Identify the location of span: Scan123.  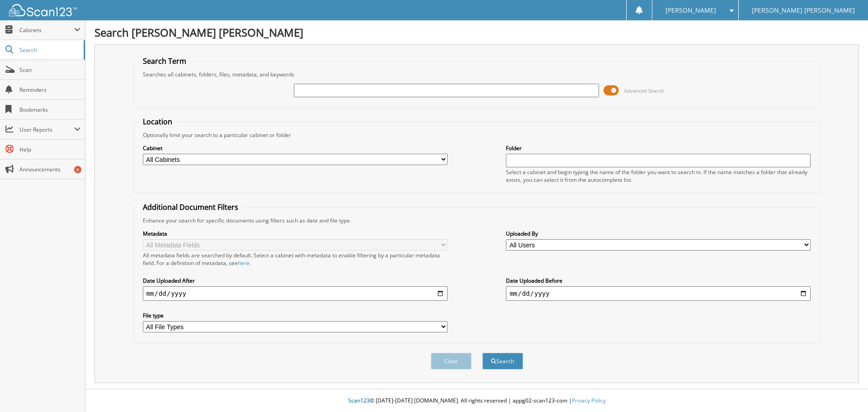
(359, 400).